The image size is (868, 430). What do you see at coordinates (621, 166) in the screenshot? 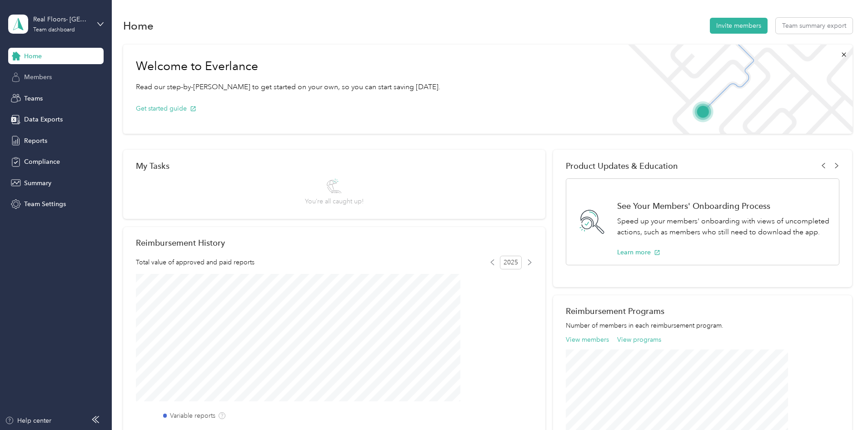
I see `span: Product Updates & Education` at bounding box center [621, 166].